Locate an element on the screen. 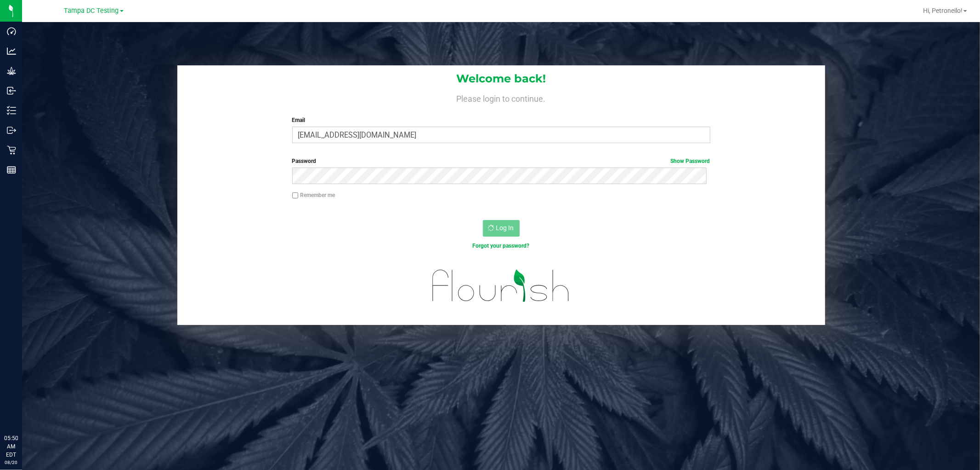 This screenshot has height=470, width=980. input: Remember me is located at coordinates (296, 196).